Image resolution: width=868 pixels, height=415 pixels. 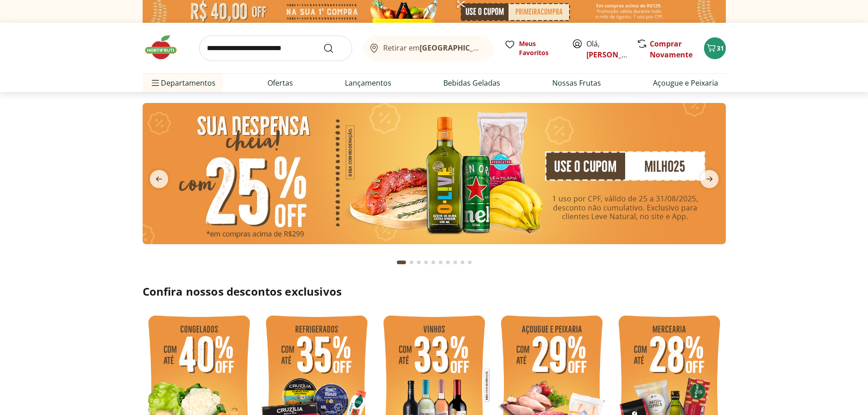 I want to click on span: 31, so click(x=720, y=48).